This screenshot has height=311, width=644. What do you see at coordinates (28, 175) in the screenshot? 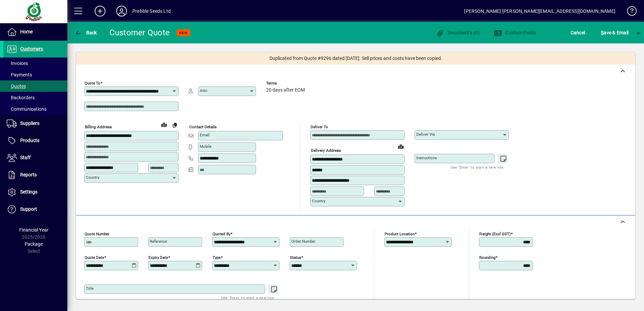
I see `span: Reports` at bounding box center [28, 175].